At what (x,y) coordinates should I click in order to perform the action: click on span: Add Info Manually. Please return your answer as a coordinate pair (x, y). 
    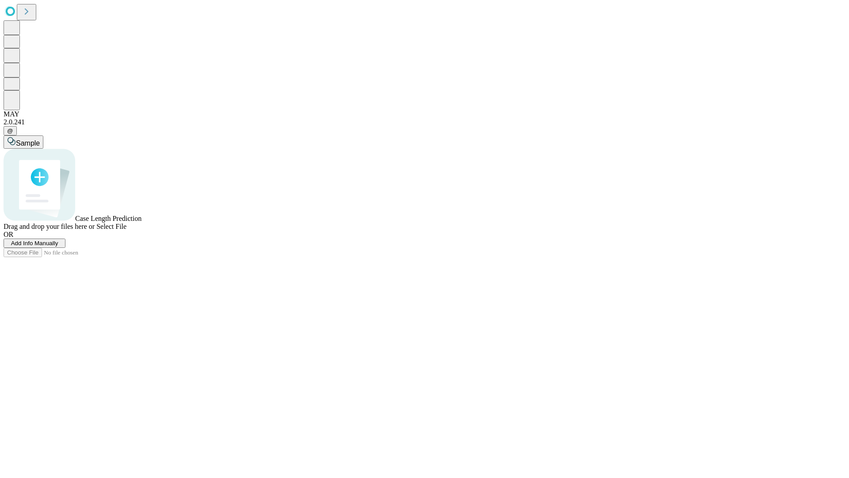
    Looking at the image, I should click on (34, 243).